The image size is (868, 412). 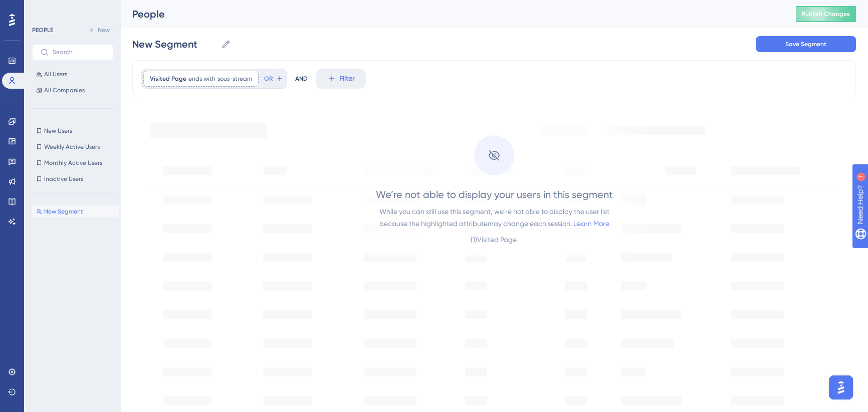 What do you see at coordinates (494, 218) in the screenshot?
I see `div: While you can still use this segment, we’re not able to display the user list because the highlig...` at bounding box center [494, 218].